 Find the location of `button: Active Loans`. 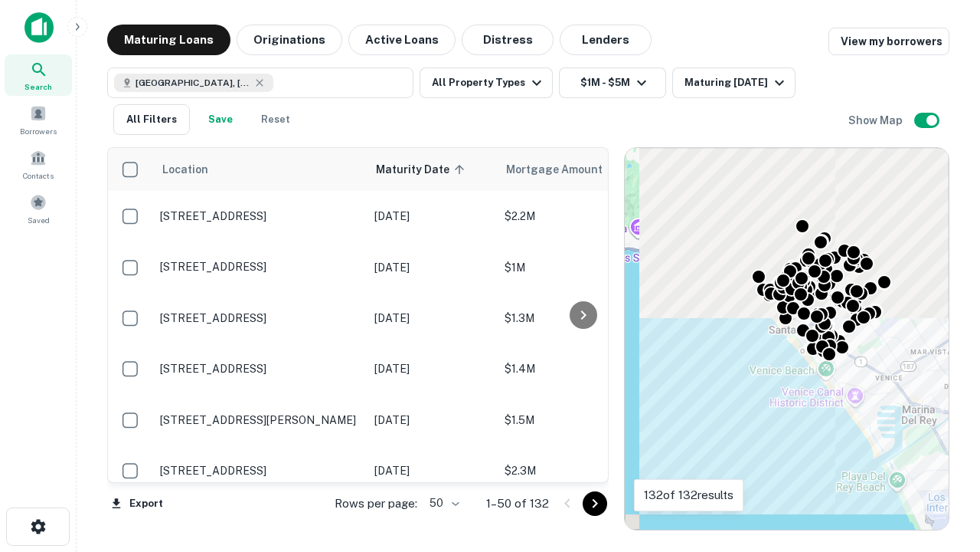

button: Active Loans is located at coordinates (402, 40).